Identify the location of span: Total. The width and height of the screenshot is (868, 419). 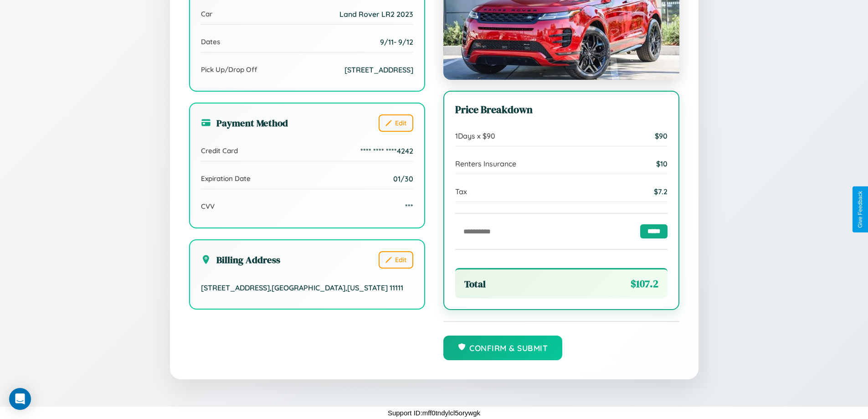
(475, 283).